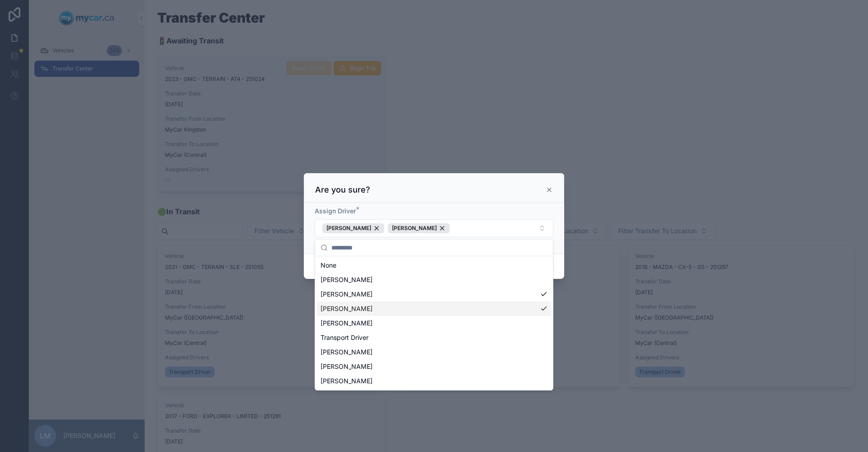 The height and width of the screenshot is (452, 868). What do you see at coordinates (353, 229) in the screenshot?
I see `button: Unselect 98` at bounding box center [353, 229].